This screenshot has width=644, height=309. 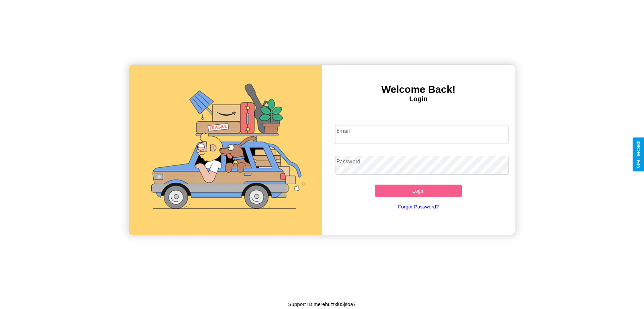 I want to click on a: Forgot Password?, so click(x=419, y=206).